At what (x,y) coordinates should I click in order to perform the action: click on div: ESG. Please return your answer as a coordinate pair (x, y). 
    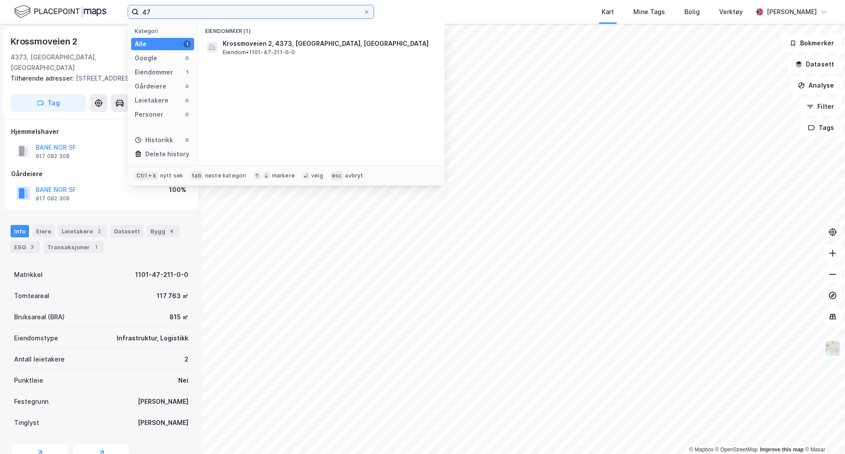
    Looking at the image, I should click on (25, 247).